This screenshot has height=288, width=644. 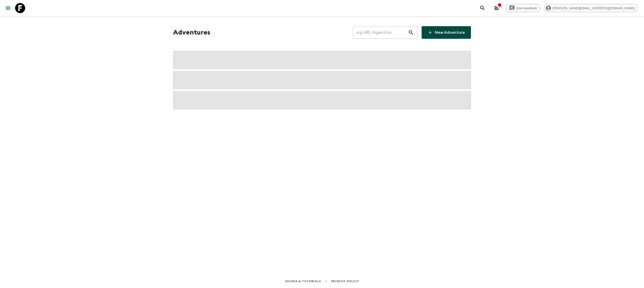 What do you see at coordinates (526, 8) in the screenshot?
I see `span: Give feedback` at bounding box center [526, 8].